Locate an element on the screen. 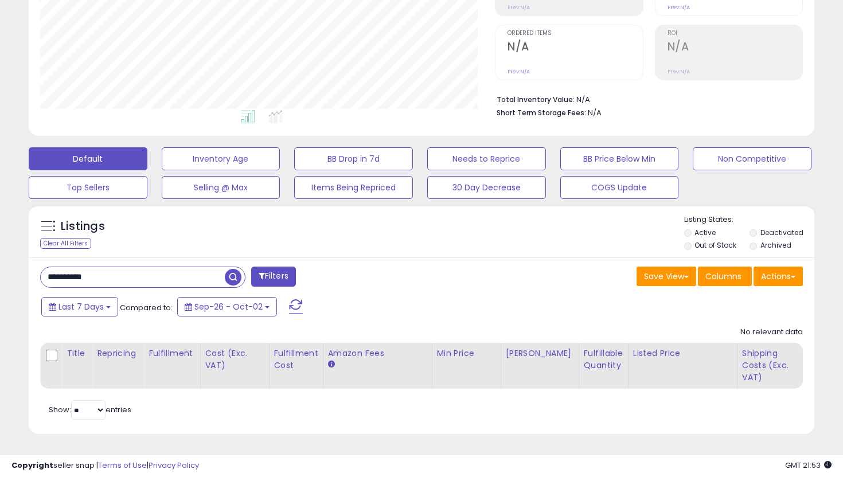  small: Amazon Fees. is located at coordinates (331, 365).